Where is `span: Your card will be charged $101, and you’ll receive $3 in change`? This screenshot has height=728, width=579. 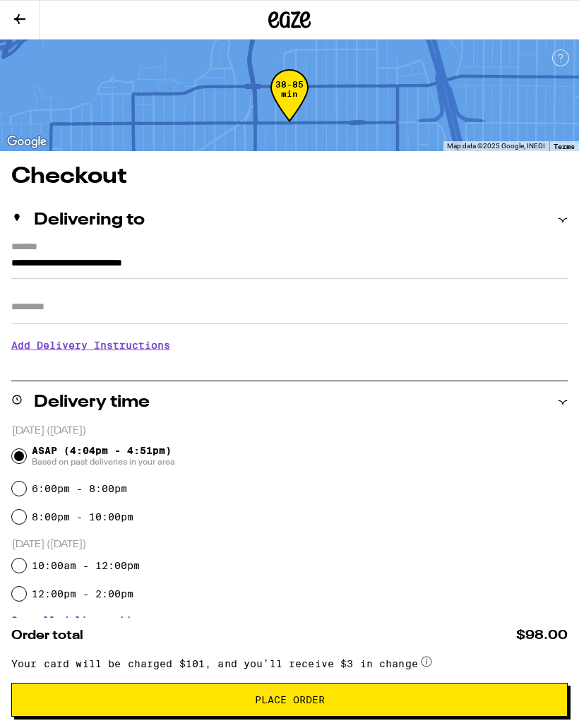
span: Your card will be charged $101, and you’ll receive $3 in change is located at coordinates (214, 663).